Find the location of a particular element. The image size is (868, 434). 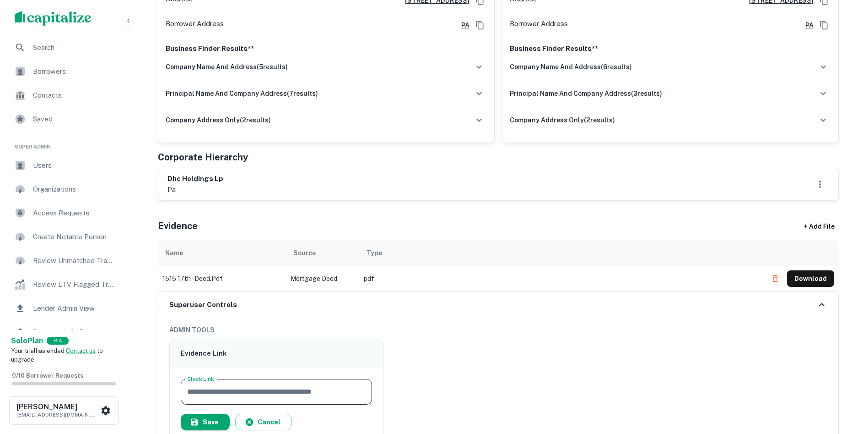

h6: company name and address ( 6 results) is located at coordinates (571, 67).